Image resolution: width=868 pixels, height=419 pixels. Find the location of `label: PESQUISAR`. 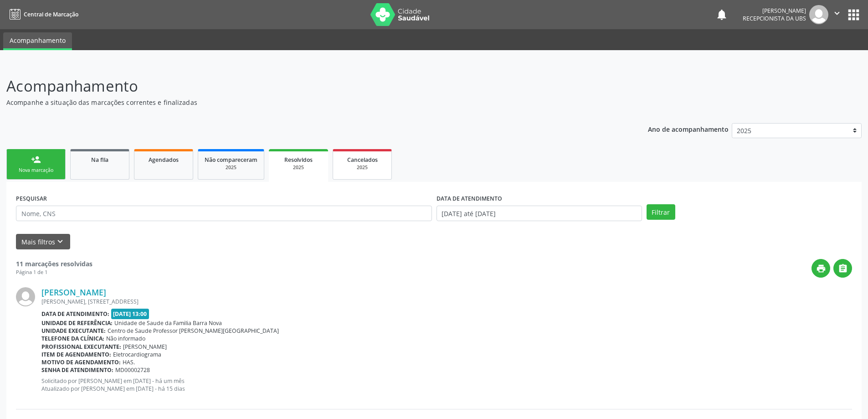

label: PESQUISAR is located at coordinates (31, 198).